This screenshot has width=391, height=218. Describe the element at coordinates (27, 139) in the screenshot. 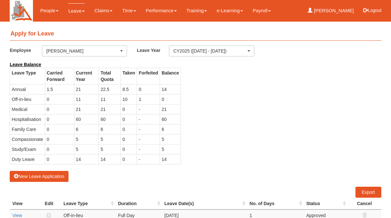

I see `td: Compassionate` at that location.